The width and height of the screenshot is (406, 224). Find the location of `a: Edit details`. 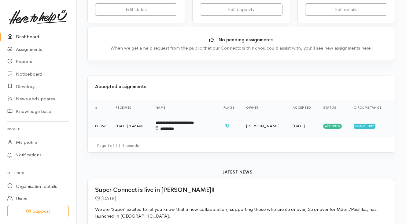

a: Edit details is located at coordinates (346, 9).